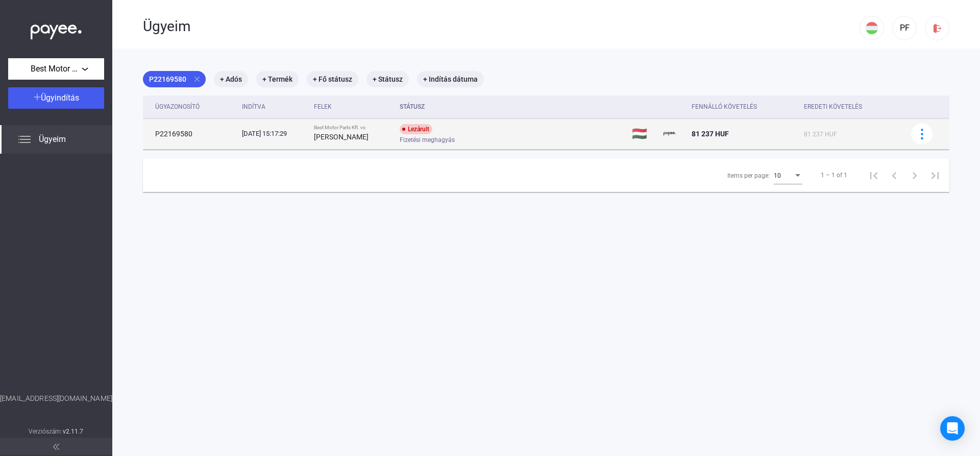  I want to click on button: HU, so click(872, 28).